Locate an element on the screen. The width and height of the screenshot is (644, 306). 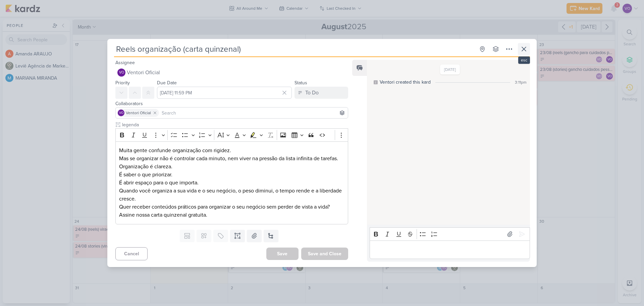
input: Untitled text is located at coordinates (235, 124).